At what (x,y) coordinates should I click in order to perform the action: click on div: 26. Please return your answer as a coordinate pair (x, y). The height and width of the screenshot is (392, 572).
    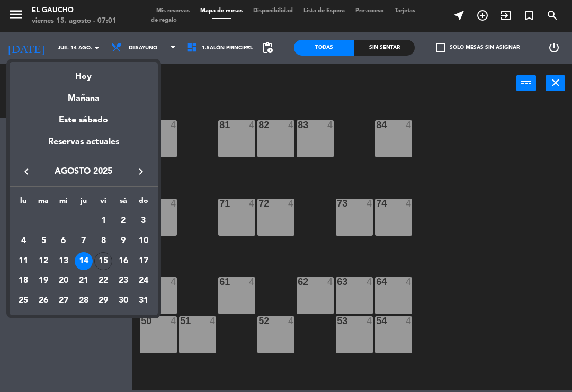
    Looking at the image, I should click on (43, 301).